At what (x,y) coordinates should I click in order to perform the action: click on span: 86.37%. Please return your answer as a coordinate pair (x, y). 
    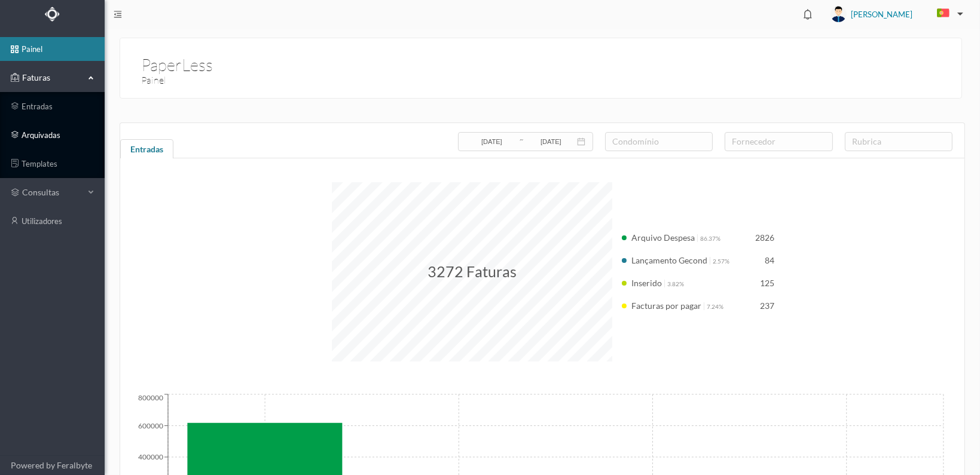
    Looking at the image, I should click on (710, 238).